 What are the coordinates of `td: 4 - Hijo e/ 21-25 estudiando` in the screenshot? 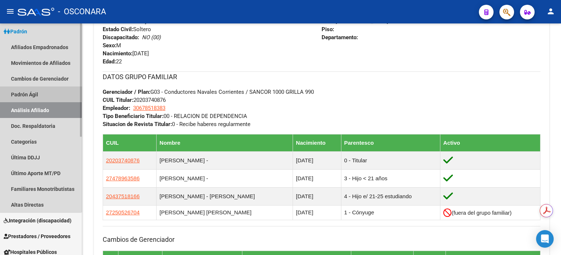 It's located at (391, 196).